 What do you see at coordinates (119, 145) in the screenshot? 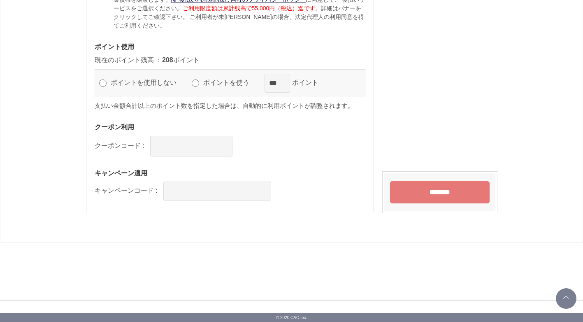
I see `label: クーポンコード :` at bounding box center [119, 145].